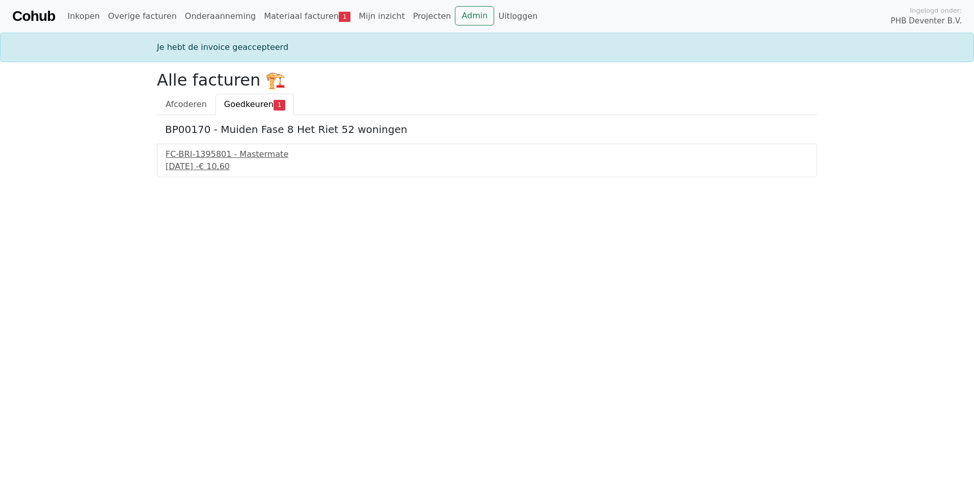 The width and height of the screenshot is (974, 486). What do you see at coordinates (935, 10) in the screenshot?
I see `span: Ingelogd onder:` at bounding box center [935, 10].